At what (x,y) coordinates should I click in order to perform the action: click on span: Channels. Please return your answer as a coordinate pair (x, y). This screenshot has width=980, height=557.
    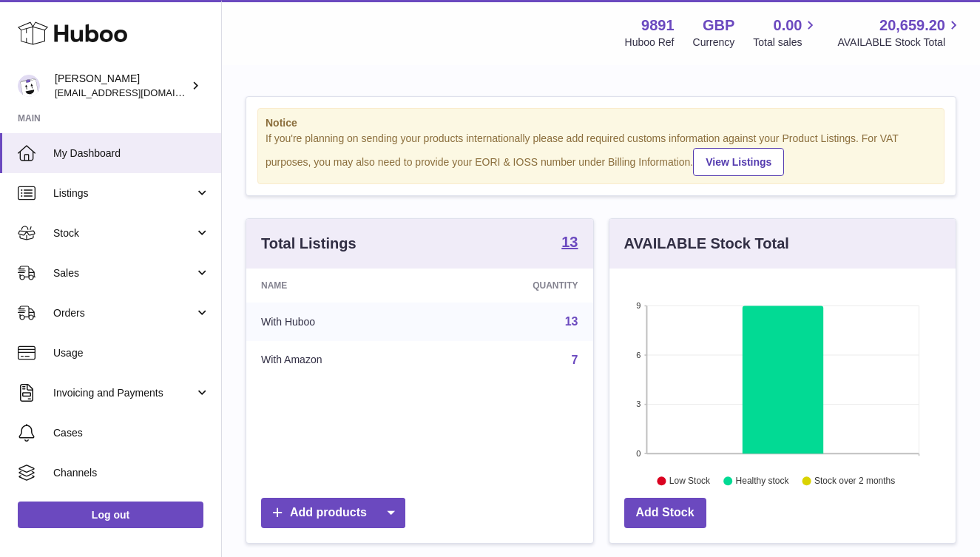
    Looking at the image, I should click on (131, 473).